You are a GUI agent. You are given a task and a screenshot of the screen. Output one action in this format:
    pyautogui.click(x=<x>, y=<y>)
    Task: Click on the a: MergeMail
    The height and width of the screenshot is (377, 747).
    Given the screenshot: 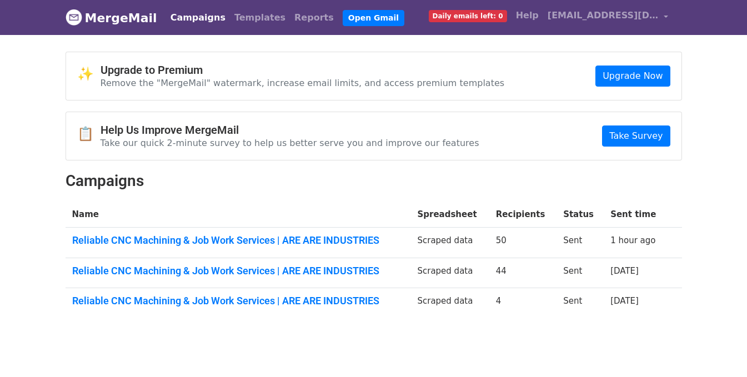 What is the action you would take?
    pyautogui.click(x=111, y=18)
    